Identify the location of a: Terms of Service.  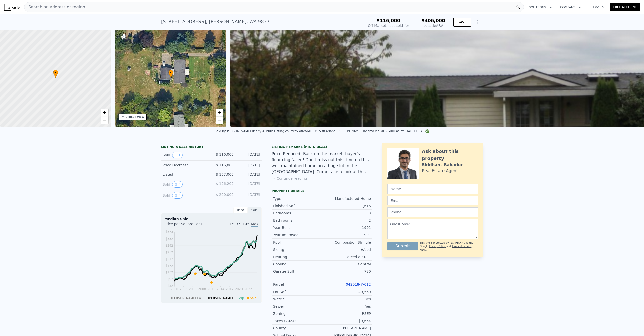
(462, 246).